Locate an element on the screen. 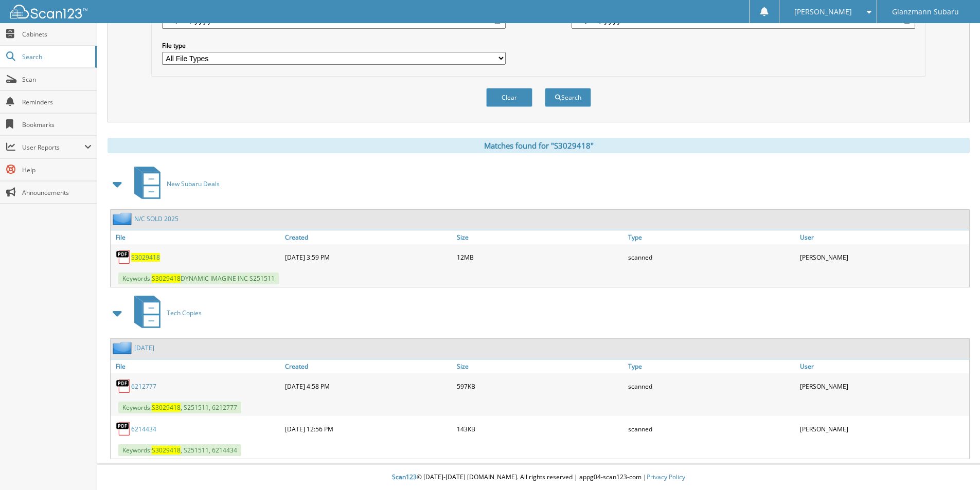  span: Tech Copies is located at coordinates (185, 312).